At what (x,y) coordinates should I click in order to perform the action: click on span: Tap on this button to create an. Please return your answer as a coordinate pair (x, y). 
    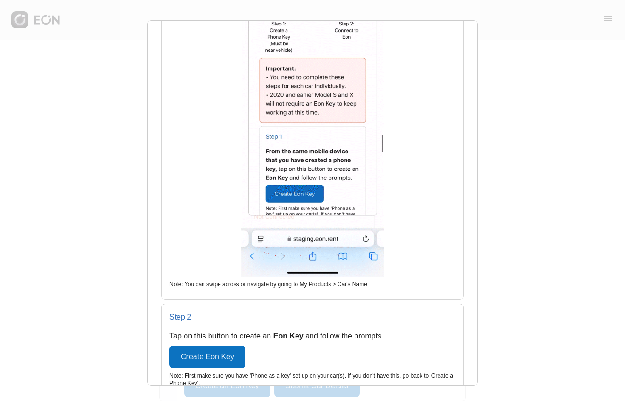
    Looking at the image, I should click on (221, 336).